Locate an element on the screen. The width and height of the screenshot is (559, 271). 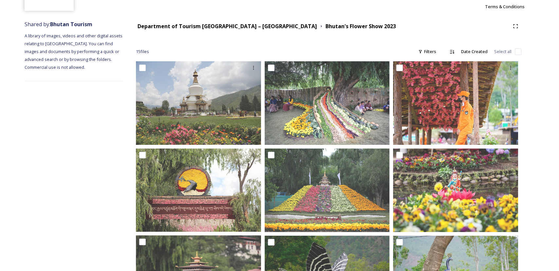
img: Bhutan Flower Show10.jpg is located at coordinates (455, 190).